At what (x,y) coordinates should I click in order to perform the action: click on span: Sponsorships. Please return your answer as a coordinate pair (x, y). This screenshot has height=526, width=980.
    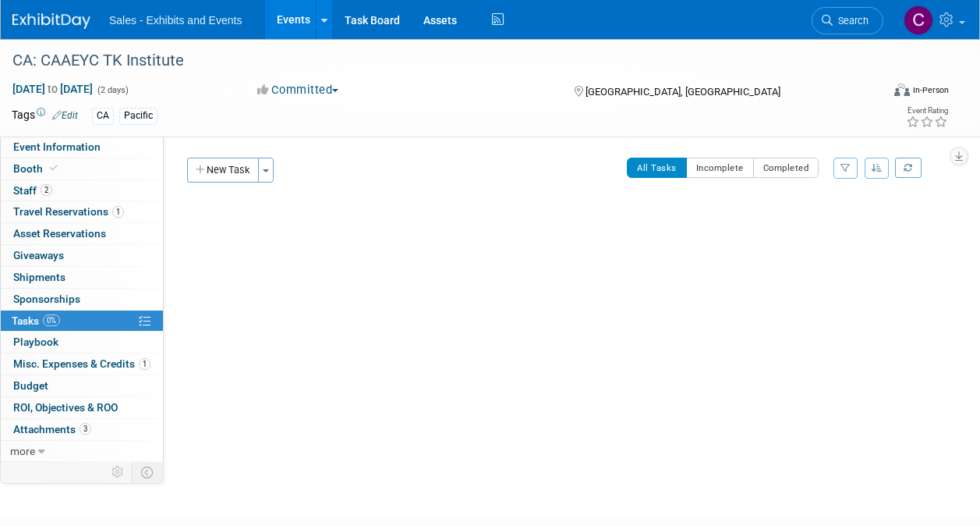
    Looking at the image, I should click on (47, 299).